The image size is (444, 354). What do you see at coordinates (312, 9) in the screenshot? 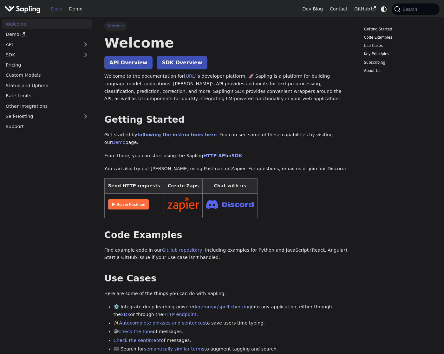
I see `a: Dev Blog` at bounding box center [312, 9].